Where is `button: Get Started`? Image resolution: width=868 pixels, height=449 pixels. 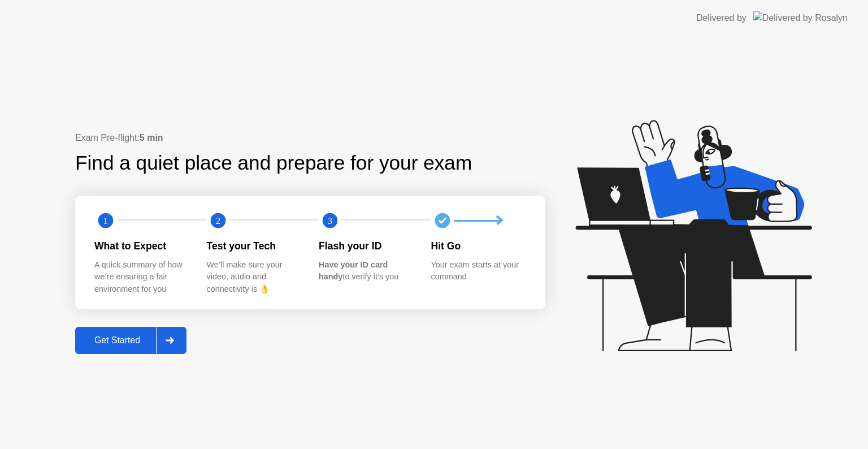 button: Get Started is located at coordinates (131, 340).